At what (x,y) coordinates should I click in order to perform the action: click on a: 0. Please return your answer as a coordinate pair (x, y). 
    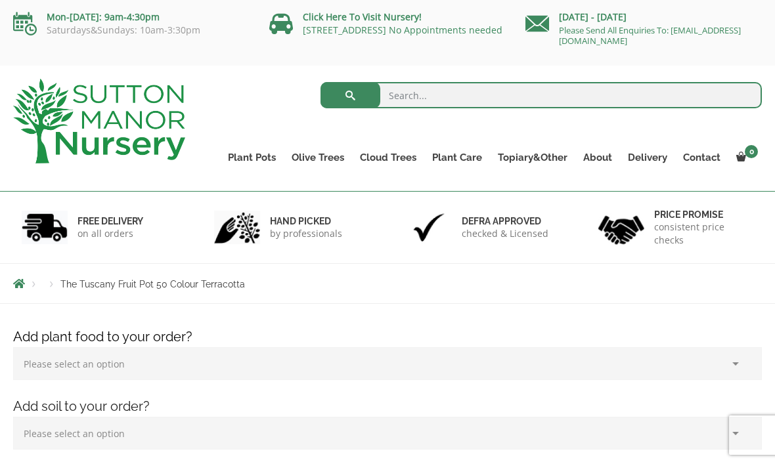
    Looking at the image, I should click on (745, 158).